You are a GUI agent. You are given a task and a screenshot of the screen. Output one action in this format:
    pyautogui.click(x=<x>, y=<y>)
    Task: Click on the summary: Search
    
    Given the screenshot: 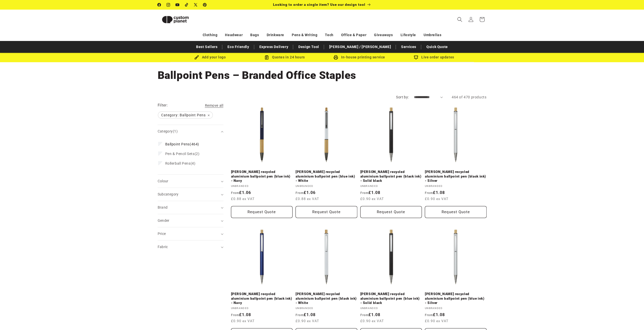 What is the action you would take?
    pyautogui.click(x=459, y=20)
    